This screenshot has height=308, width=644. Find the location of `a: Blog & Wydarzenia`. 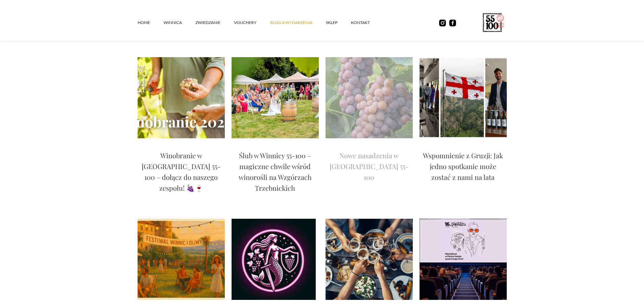

a: Blog & Wydarzenia is located at coordinates (298, 22).